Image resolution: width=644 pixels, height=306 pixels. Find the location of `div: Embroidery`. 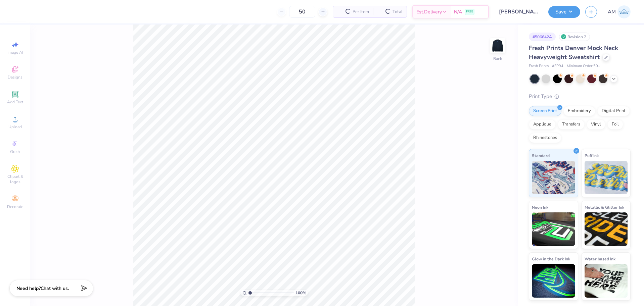

div: Embroidery is located at coordinates (580, 111).